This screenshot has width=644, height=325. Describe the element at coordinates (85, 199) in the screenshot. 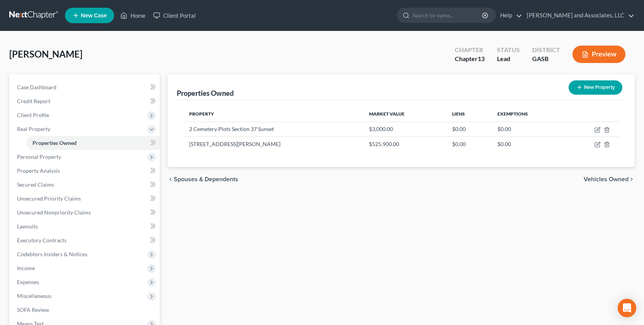

I see `a: Unsecured Priority Claims` at that location.